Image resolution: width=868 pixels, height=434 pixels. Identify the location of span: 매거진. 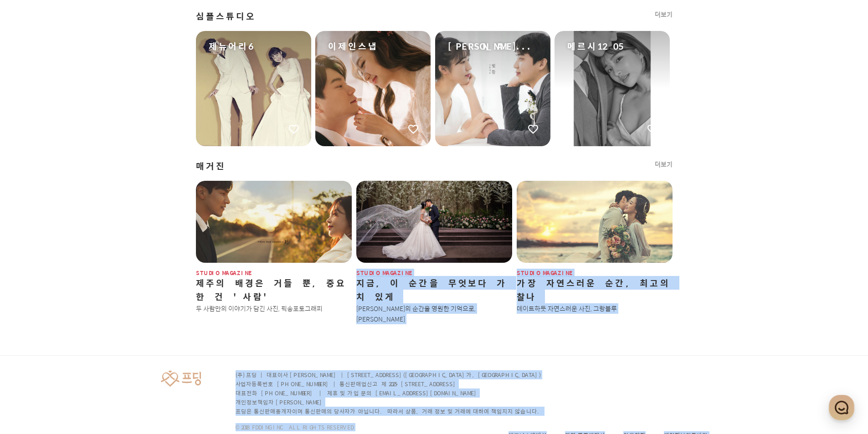
(211, 166).